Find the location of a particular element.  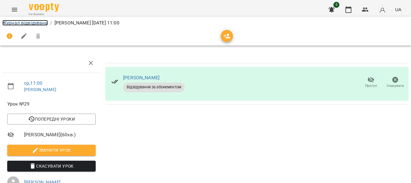

nav: breadcrumb is located at coordinates (206, 23).